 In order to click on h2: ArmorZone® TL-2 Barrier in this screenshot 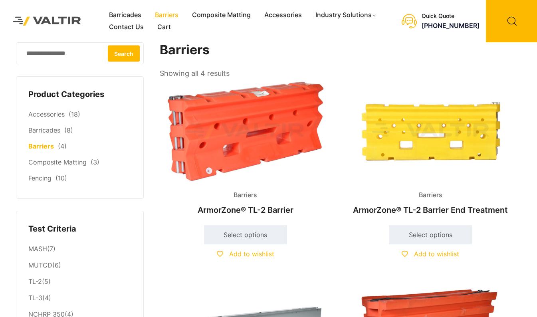, I will do `click(246, 210)`.